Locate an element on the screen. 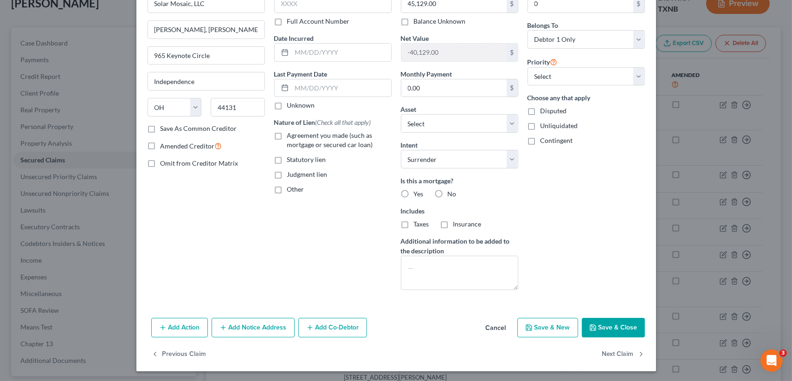  span: Agreement you made (such as mortgage or secured car loan) is located at coordinates (330, 140).